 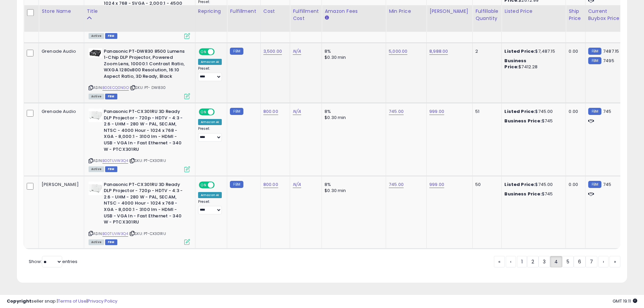 I want to click on a: 4, so click(x=556, y=262).